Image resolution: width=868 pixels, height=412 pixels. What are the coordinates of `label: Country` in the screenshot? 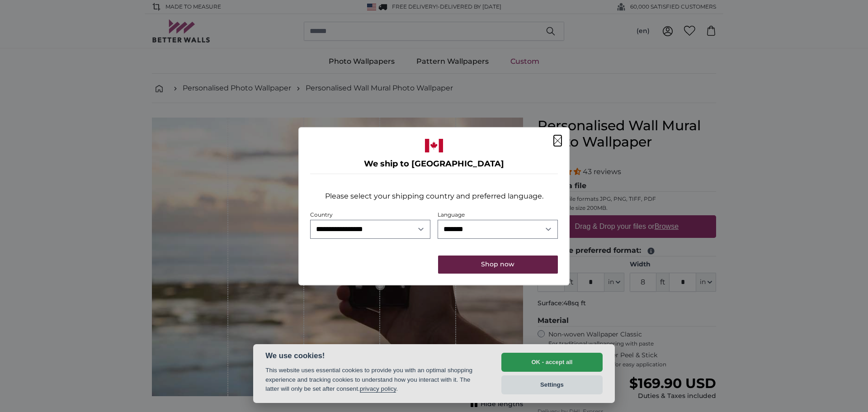 It's located at (322, 214).